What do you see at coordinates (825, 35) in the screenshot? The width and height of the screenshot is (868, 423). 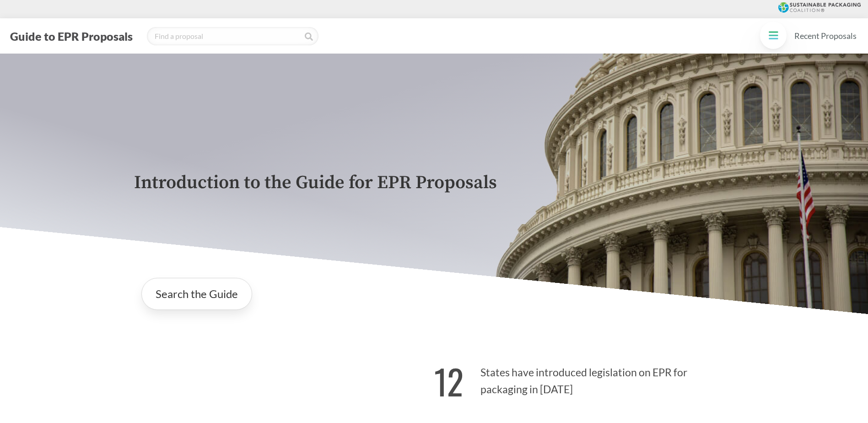 I see `a: Recent Proposals` at bounding box center [825, 35].